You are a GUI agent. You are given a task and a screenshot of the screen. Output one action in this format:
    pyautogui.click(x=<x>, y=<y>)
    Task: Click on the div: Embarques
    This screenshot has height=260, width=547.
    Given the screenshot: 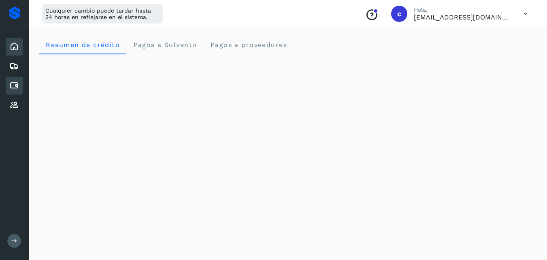 What is the action you would take?
    pyautogui.click(x=14, y=66)
    